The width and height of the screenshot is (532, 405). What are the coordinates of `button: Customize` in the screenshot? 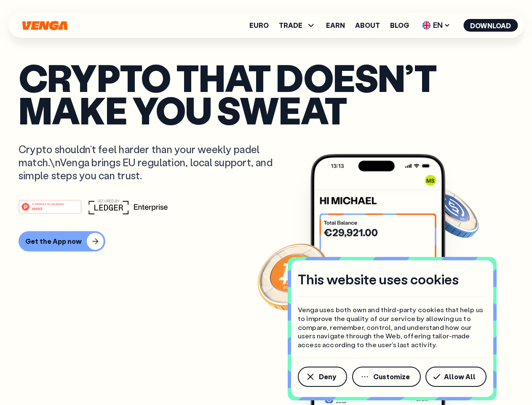 It's located at (386, 377).